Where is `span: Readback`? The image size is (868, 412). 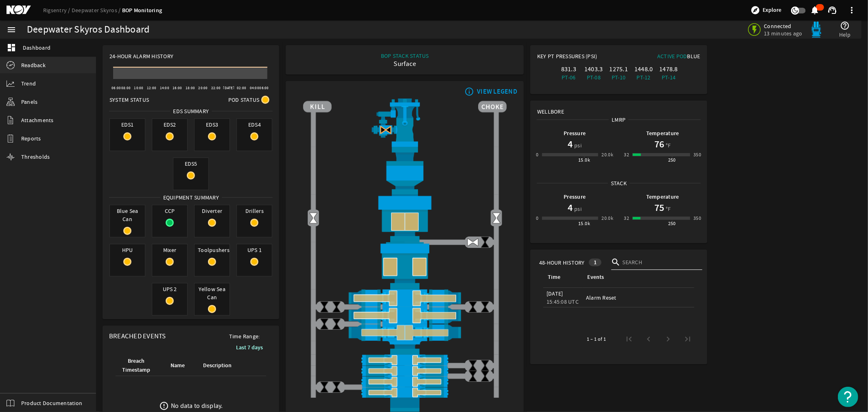
span: Readback is located at coordinates (33, 65).